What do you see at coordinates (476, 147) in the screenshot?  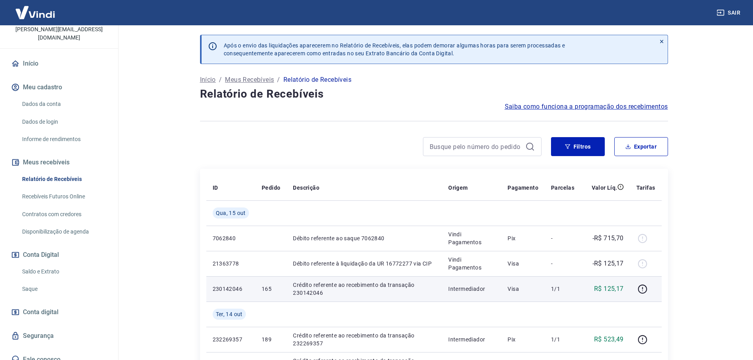 I see `input: Busque pelo número do pedido` at bounding box center [476, 147].